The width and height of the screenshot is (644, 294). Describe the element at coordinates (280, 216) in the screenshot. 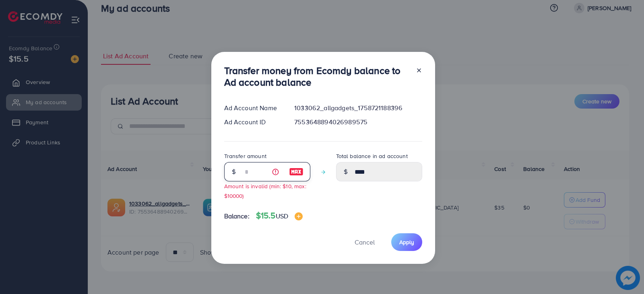

I see `h4: $15.5` at that location.